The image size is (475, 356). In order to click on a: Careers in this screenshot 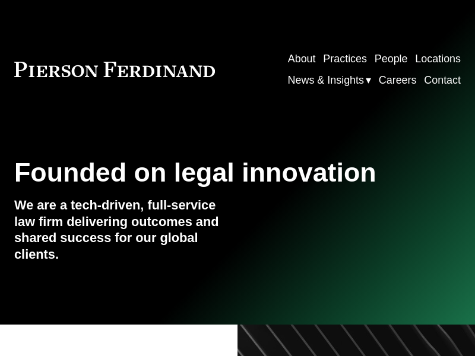, I will do `click(398, 80)`.